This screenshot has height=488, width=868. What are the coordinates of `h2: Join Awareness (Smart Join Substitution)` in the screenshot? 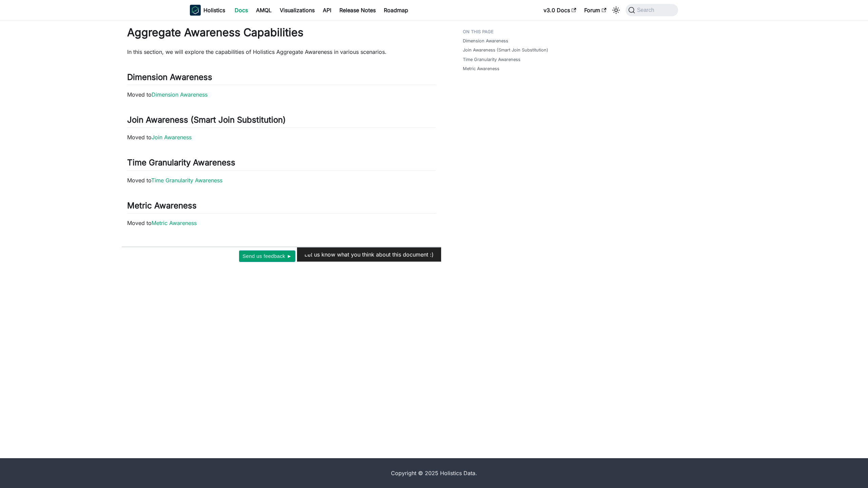 It's located at (282, 121).